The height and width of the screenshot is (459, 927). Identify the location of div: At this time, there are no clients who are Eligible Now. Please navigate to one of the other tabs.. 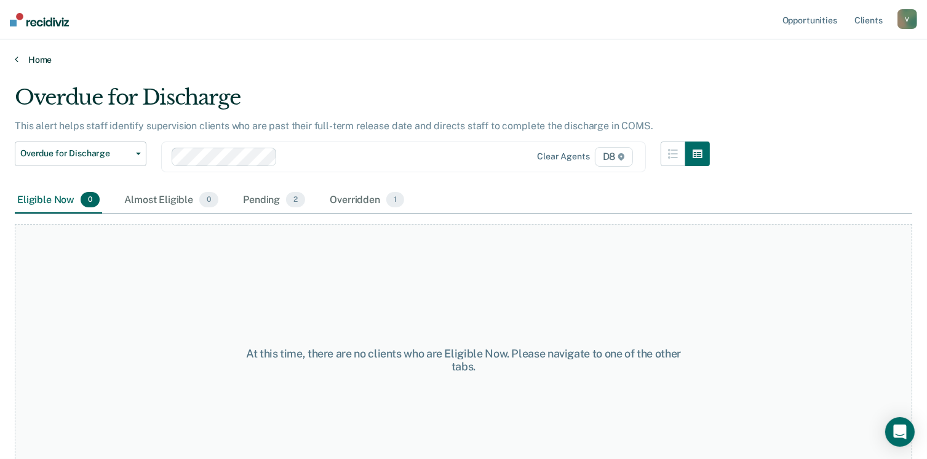
(463, 360).